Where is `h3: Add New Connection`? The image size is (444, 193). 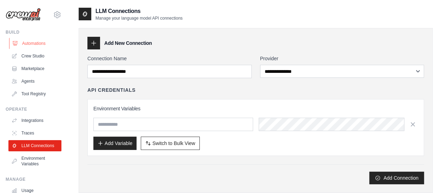
h3: Add New Connection is located at coordinates (128, 43).